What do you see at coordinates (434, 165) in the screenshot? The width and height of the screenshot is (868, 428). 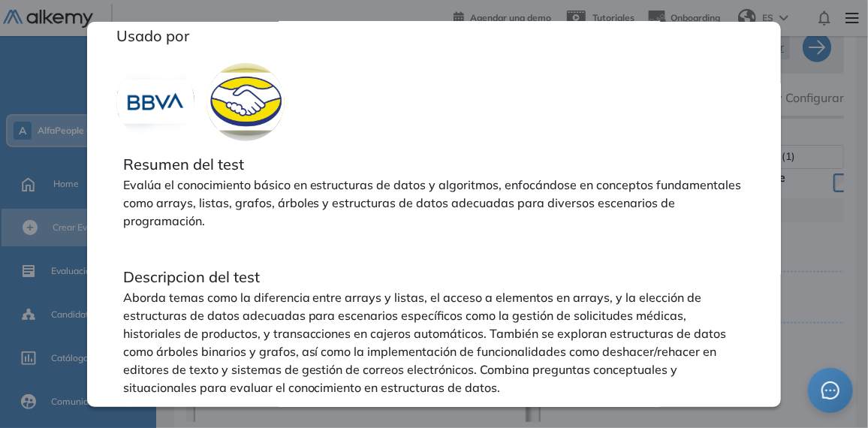 I see `p: Resumen del test` at bounding box center [434, 165].